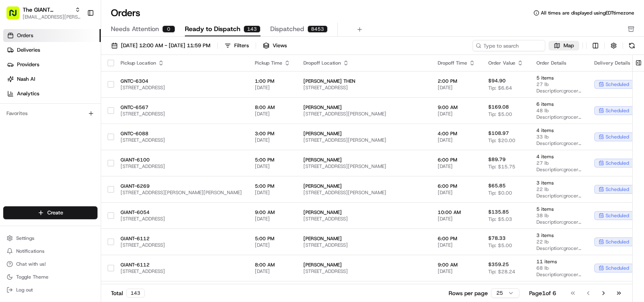 The height and width of the screenshot is (302, 644). Describe the element at coordinates (77, 140) in the screenshot. I see `a: Powered byPylon` at that location.